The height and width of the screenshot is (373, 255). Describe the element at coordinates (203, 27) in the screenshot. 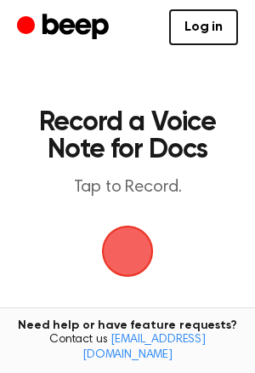

I see `a: Log in` at that location.